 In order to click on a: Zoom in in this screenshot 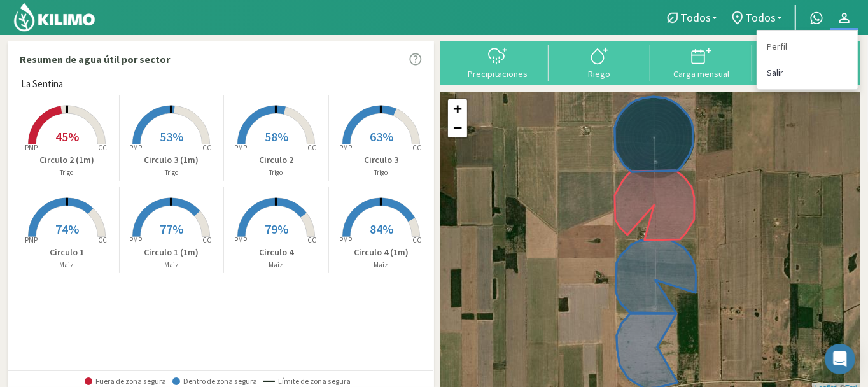, I will do `click(457, 109)`.